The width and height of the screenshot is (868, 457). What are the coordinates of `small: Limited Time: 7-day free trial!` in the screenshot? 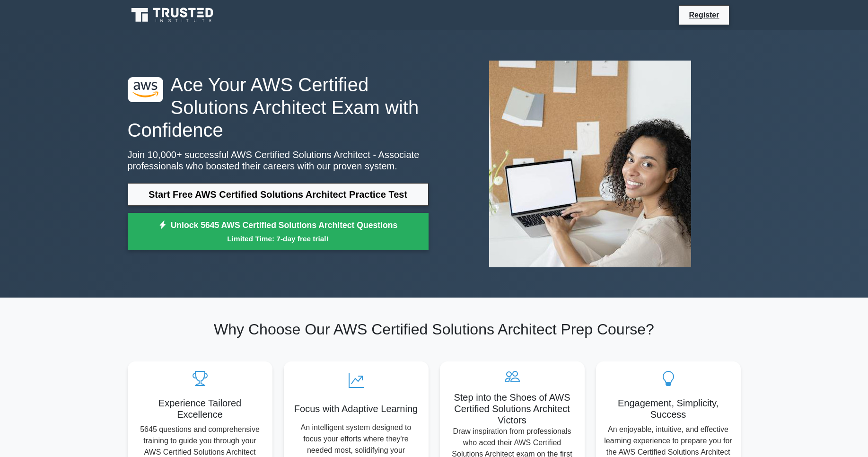 It's located at (278, 238).